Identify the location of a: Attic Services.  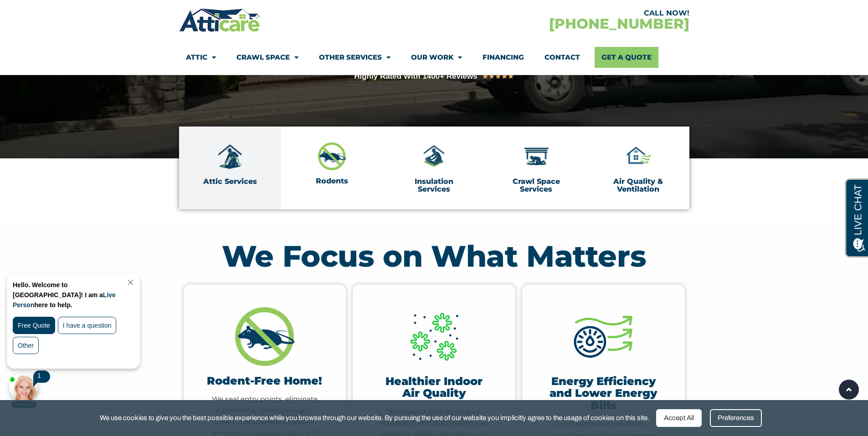
(230, 181).